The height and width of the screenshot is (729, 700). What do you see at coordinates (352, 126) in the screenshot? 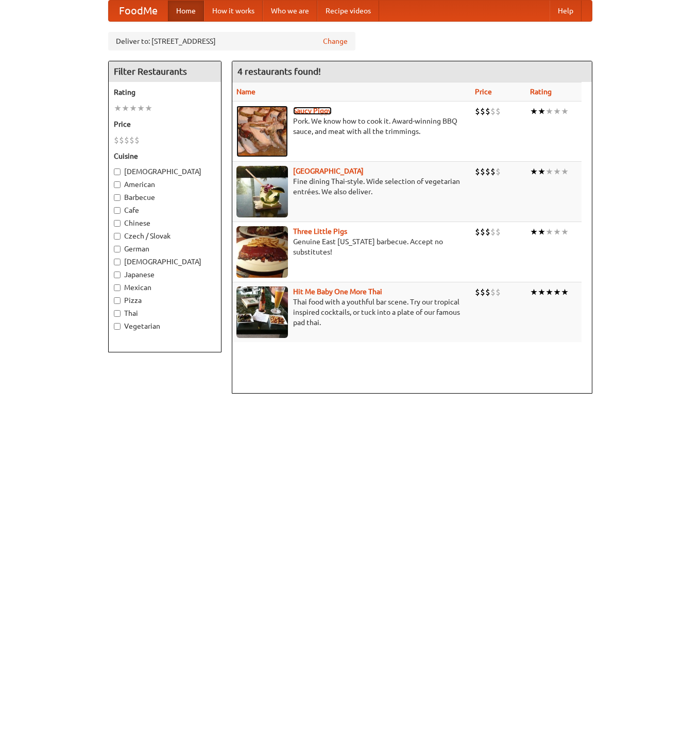
I see `p: Pork. We know how to cook it. Award-winning BBQ sauce, and meat with all the trimmings.` at bounding box center [352, 126].